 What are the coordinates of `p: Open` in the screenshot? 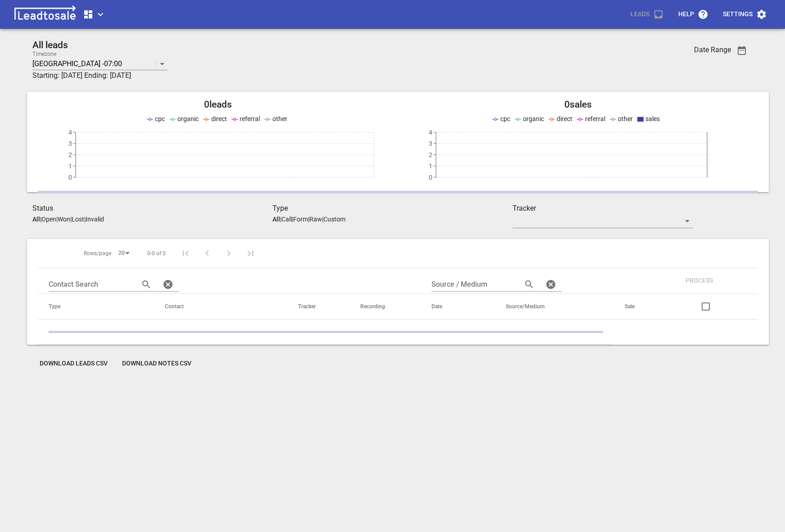 It's located at (48, 219).